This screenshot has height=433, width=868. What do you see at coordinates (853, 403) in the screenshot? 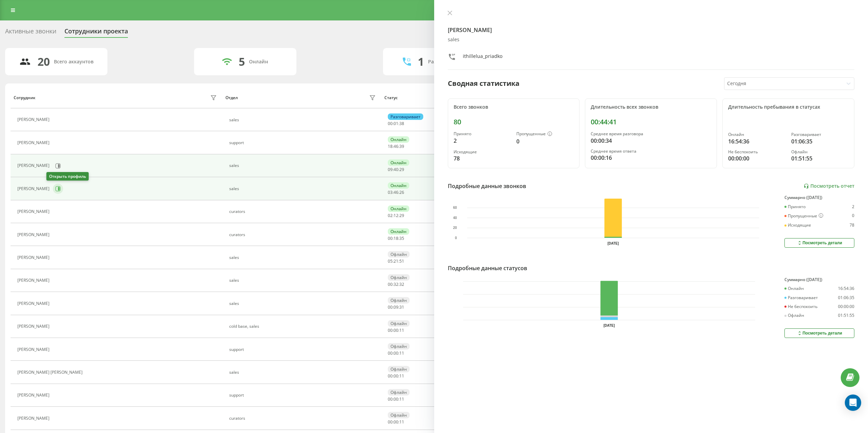
I see `div: Open Intercom Messenger` at bounding box center [853, 403].